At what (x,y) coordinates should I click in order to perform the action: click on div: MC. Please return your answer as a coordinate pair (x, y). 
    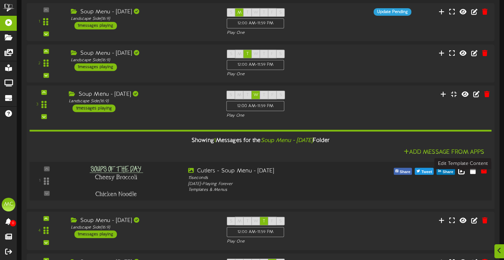
    Looking at the image, I should click on (9, 205).